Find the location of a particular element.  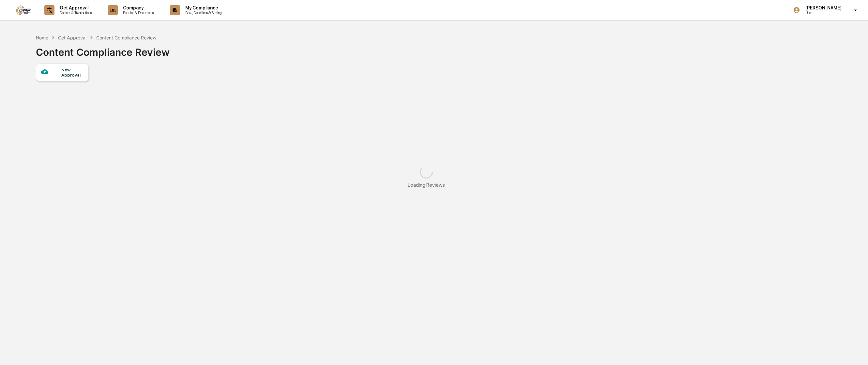

p: Policies & Documents is located at coordinates (138, 13).